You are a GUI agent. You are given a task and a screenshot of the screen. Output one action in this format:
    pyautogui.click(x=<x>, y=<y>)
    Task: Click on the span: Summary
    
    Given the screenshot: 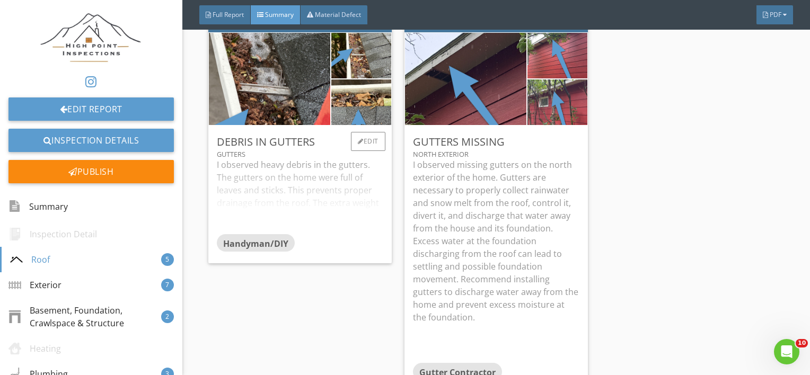 What is the action you would take?
    pyautogui.click(x=279, y=14)
    